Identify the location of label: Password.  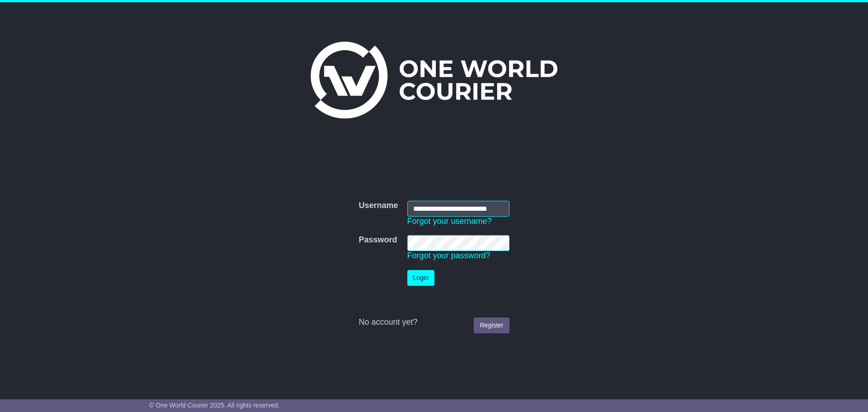
(377, 240).